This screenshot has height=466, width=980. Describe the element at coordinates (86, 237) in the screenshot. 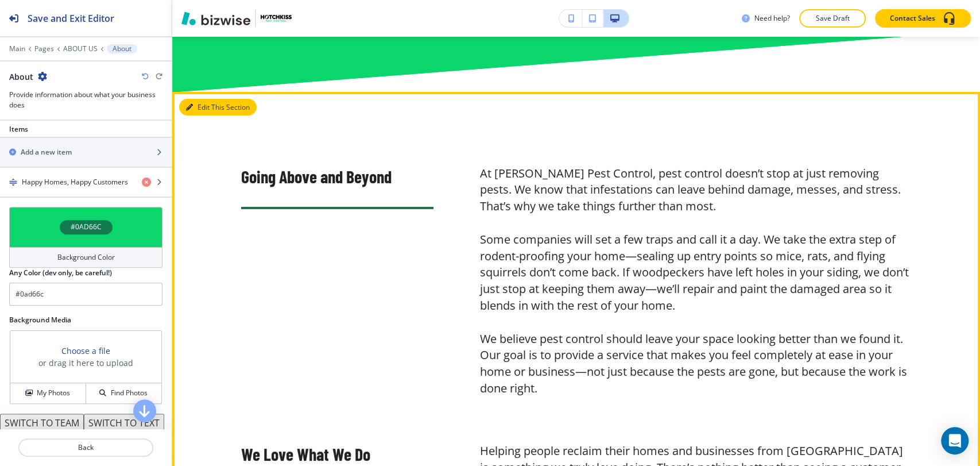

I see `button: #0AD66CBackground Color` at that location.